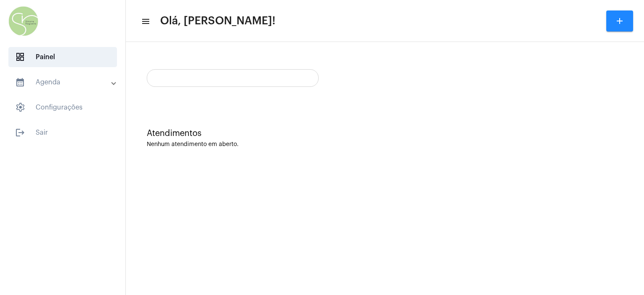  I want to click on mat-panel-title: Agenda, so click(64, 82).